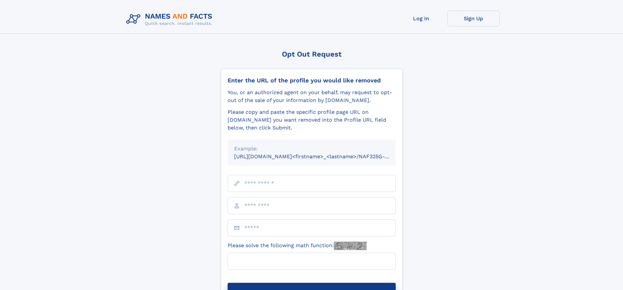 The image size is (623, 290). I want to click on img: Logo Names and Facts, so click(171, 19).